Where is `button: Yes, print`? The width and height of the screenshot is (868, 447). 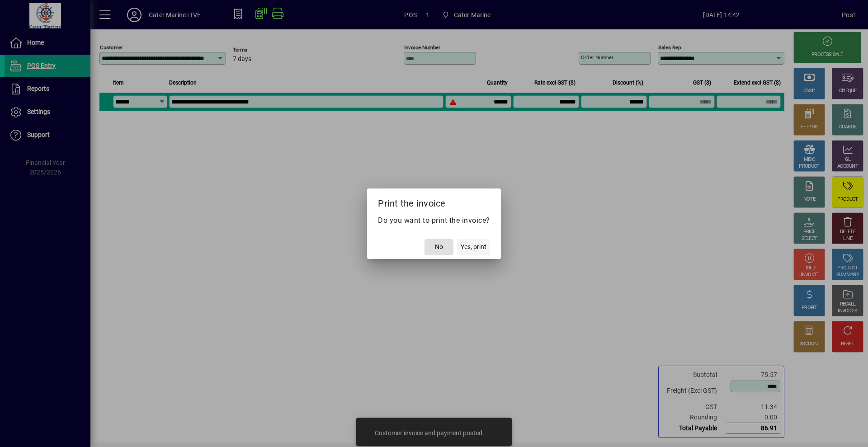 button: Yes, print is located at coordinates (474, 247).